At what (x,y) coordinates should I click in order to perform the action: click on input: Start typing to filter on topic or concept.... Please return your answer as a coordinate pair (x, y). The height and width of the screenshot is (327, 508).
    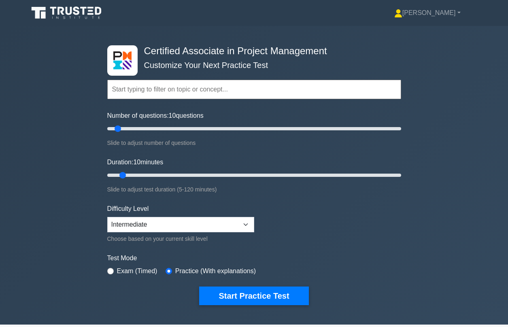
    Looking at the image, I should click on (254, 89).